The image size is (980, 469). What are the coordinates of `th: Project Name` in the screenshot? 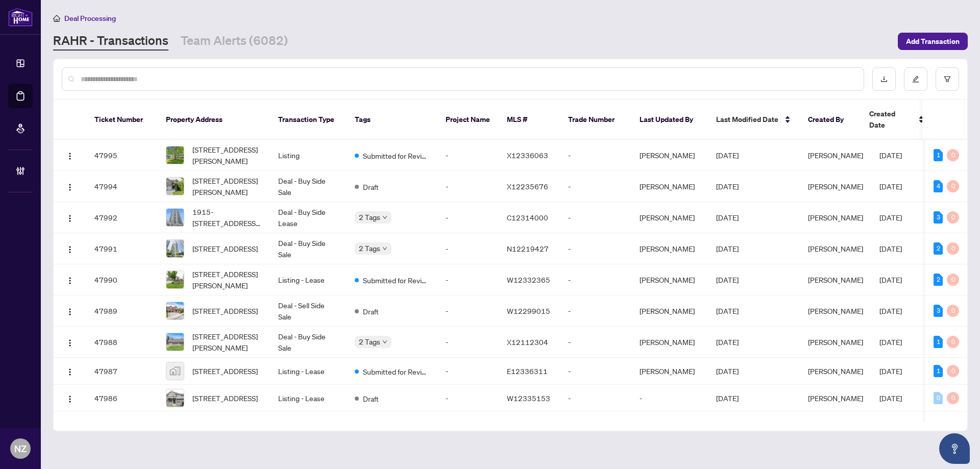 It's located at (468, 120).